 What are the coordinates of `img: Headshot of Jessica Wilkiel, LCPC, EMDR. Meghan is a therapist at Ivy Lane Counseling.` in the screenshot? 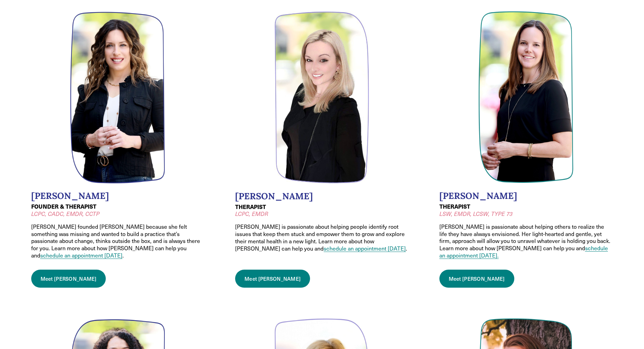 It's located at (322, 97).